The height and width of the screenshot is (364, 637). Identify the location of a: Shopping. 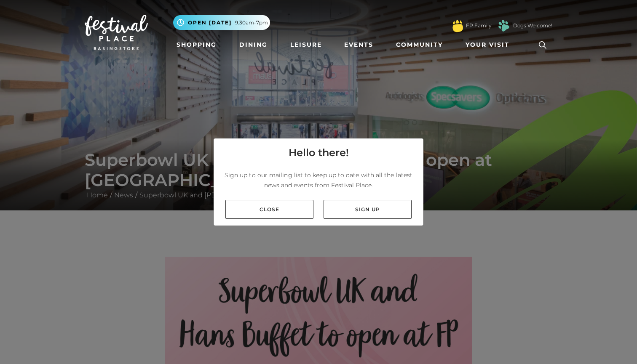
(196, 44).